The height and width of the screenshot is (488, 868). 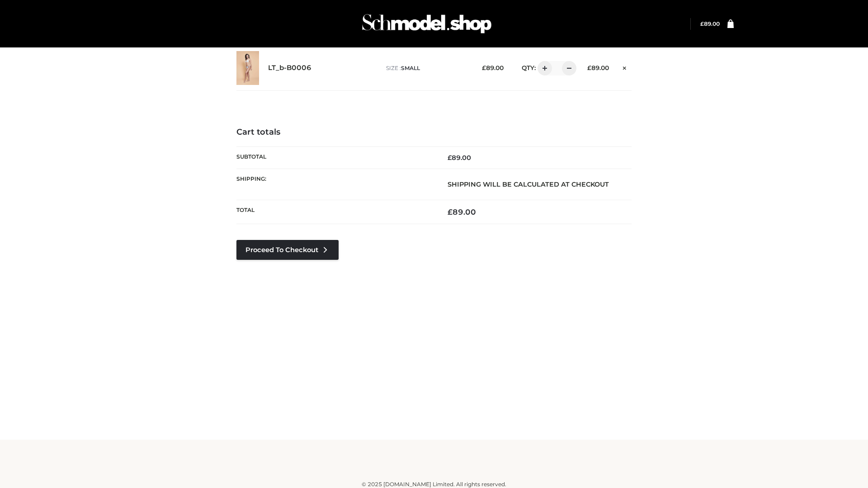 I want to click on p: size :, so click(x=427, y=68).